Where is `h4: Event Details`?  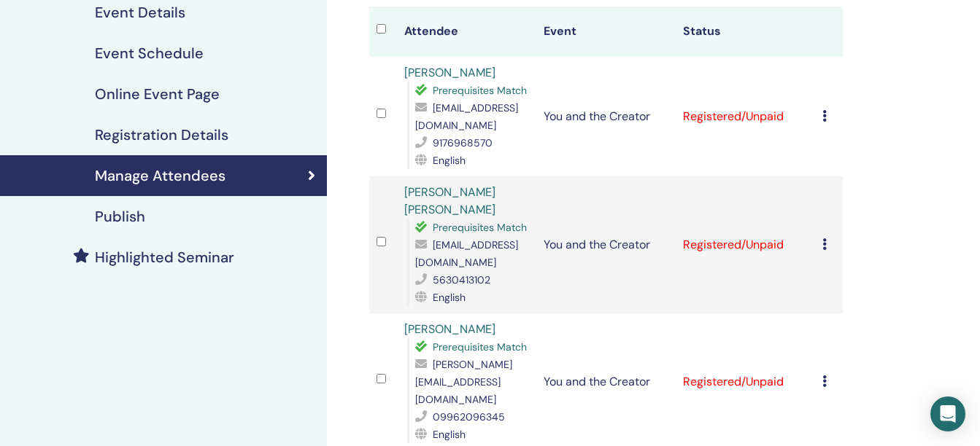 h4: Event Details is located at coordinates (140, 13).